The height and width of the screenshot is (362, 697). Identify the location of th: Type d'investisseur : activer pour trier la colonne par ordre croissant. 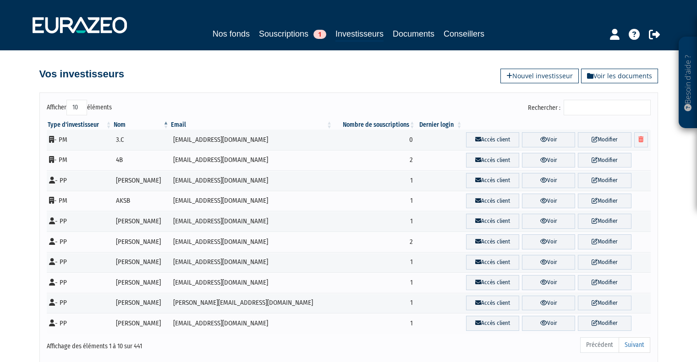
(80, 125).